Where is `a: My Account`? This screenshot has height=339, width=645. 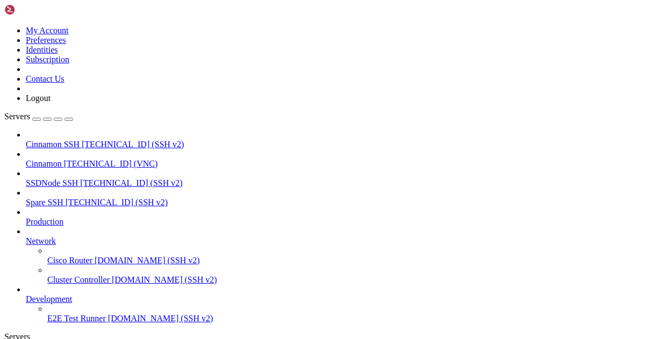
a: My Account is located at coordinates (47, 30).